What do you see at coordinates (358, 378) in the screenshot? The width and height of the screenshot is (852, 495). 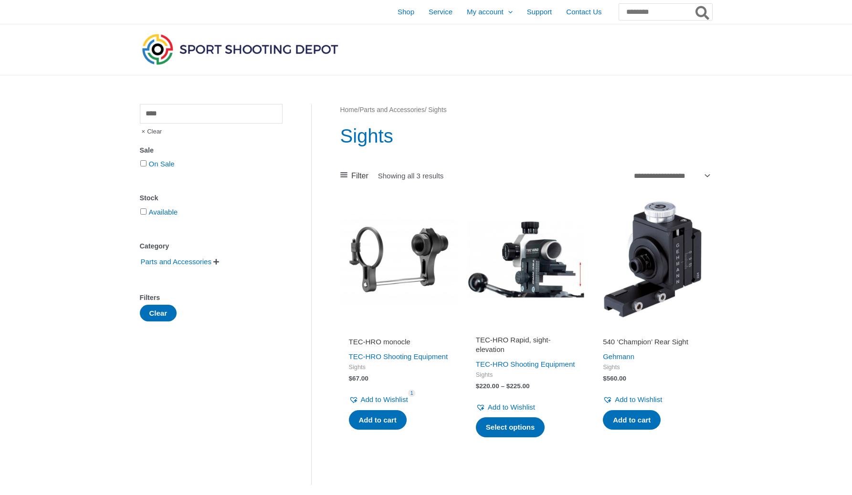 I see `bdi: 67.00` at bounding box center [358, 378].